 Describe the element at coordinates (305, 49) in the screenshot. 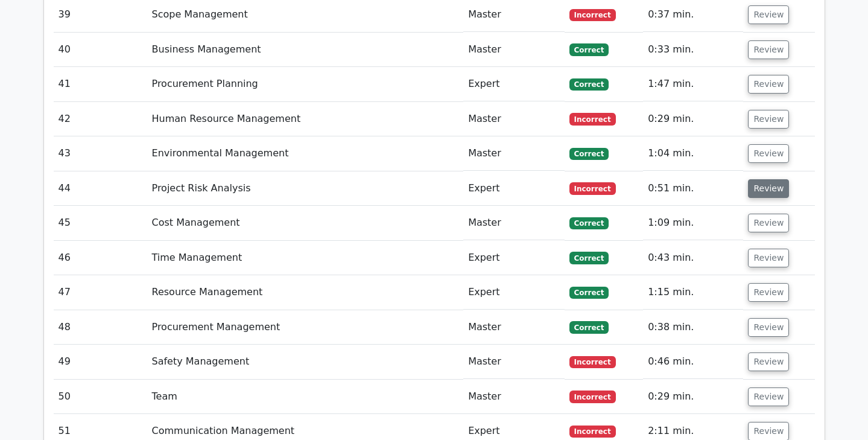

I see `td: Business Management` at that location.